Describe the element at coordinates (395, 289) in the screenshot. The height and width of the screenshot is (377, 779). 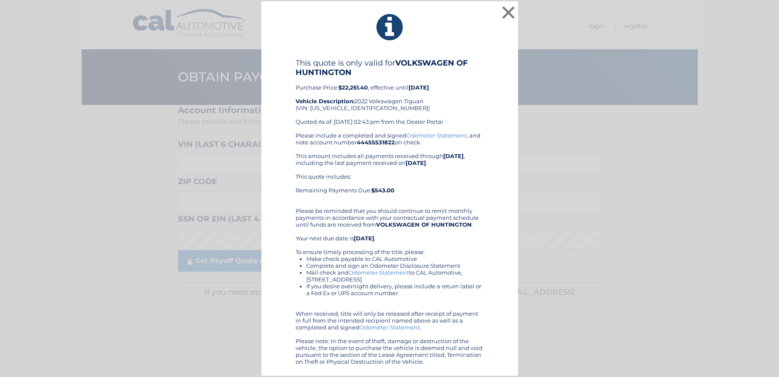
I see `li: If you desire overnight delivery, please include a return label or a Fed Ex or UPS account number.` at that location.